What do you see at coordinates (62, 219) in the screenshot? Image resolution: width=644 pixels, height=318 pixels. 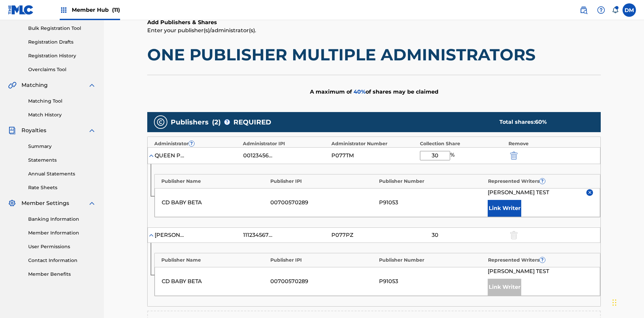 I see `a: Banking Information` at bounding box center [62, 219].